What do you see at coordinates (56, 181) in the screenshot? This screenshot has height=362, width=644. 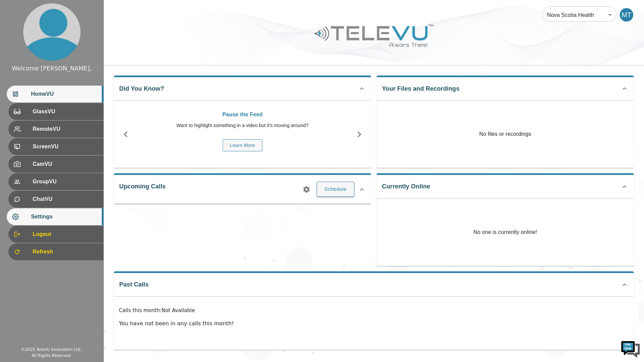 I see `div: GroupVU` at bounding box center [56, 181].